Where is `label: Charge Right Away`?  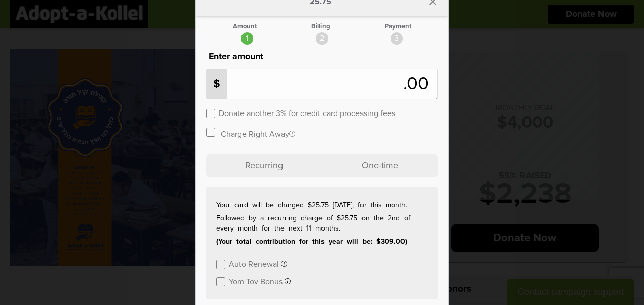 label: Charge Right Away is located at coordinates (258, 133).